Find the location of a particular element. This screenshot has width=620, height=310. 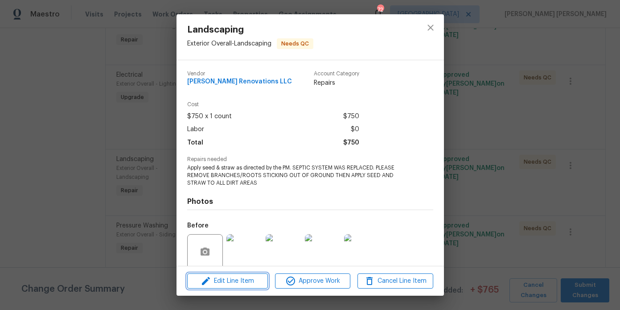

span: Vendor is located at coordinates (239, 74).